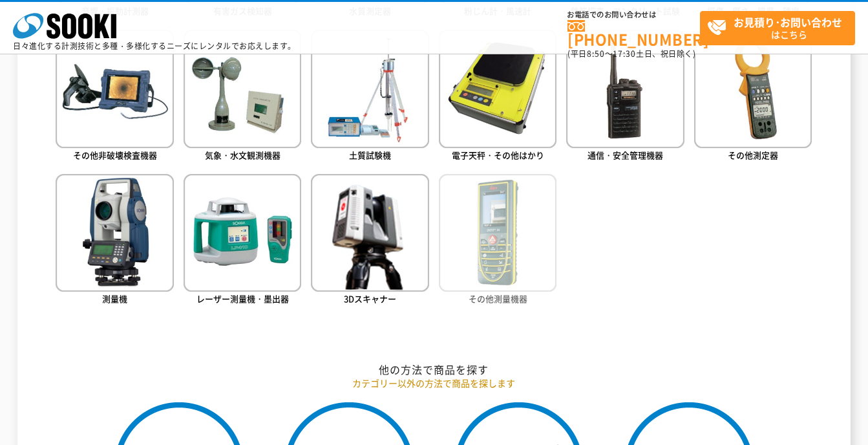  What do you see at coordinates (498, 233) in the screenshot?
I see `img: その他測量機器` at bounding box center [498, 233].